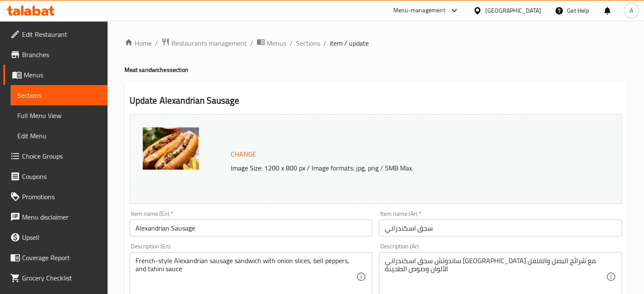 Image resolution: width=644 pixels, height=294 pixels. I want to click on span: Grocery Checklist, so click(61, 278).